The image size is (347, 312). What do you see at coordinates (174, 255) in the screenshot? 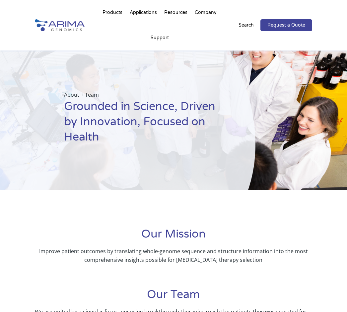
I see `p: Improve patient outcomes by translating whole-genome sequence and structure information into the ...` at bounding box center [174, 255].